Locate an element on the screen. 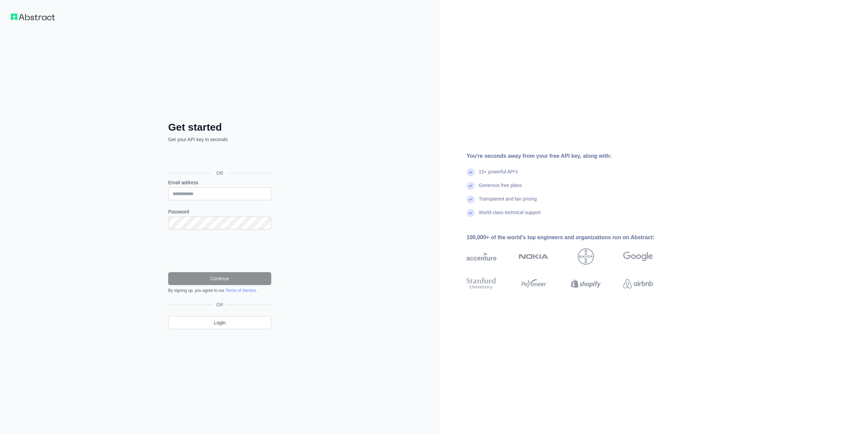 Image resolution: width=868 pixels, height=434 pixels. img: accenture is located at coordinates (481, 256).